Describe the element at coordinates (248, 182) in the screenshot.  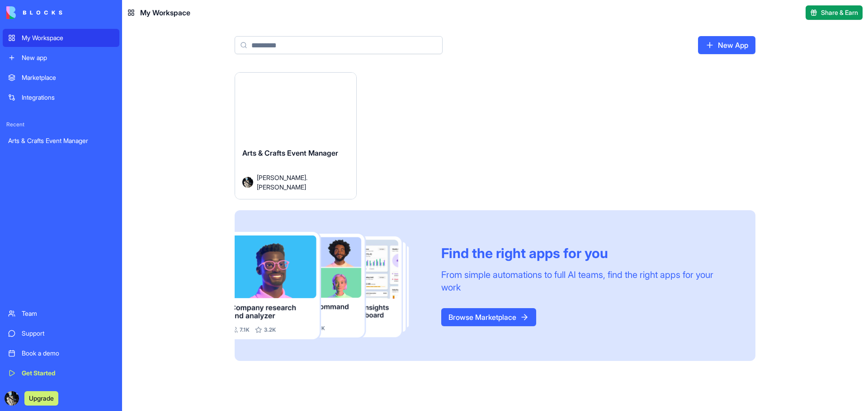
I see `img: Avatar` at that location.